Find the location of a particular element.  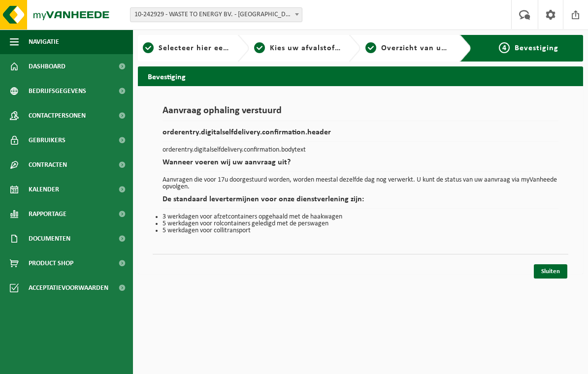

a: 2Kies uw afvalstoffen en recipiënten is located at coordinates (297, 48).